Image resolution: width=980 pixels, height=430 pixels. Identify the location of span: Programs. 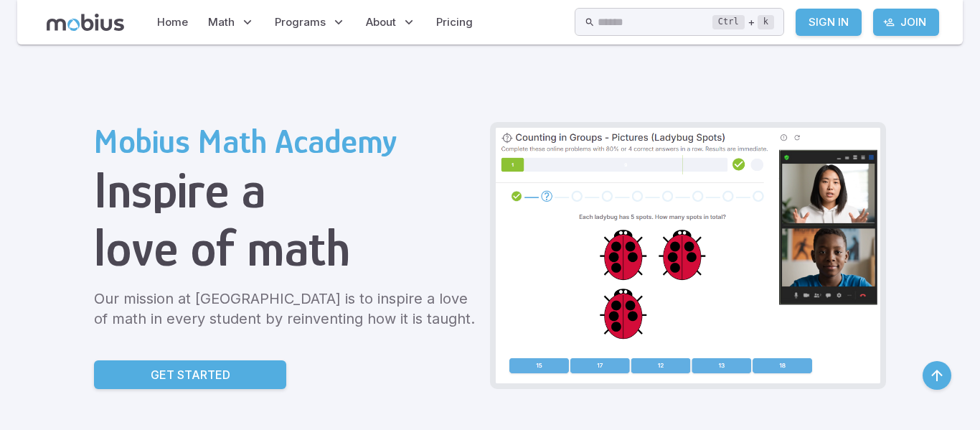
(300, 22).